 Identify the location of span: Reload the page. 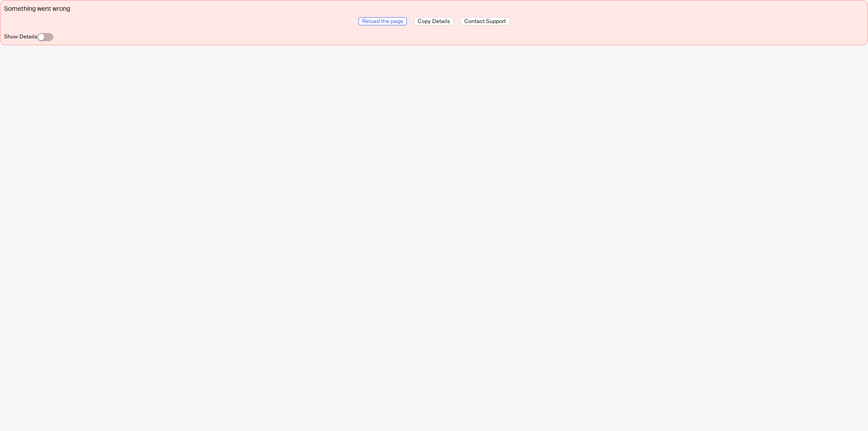
(383, 21).